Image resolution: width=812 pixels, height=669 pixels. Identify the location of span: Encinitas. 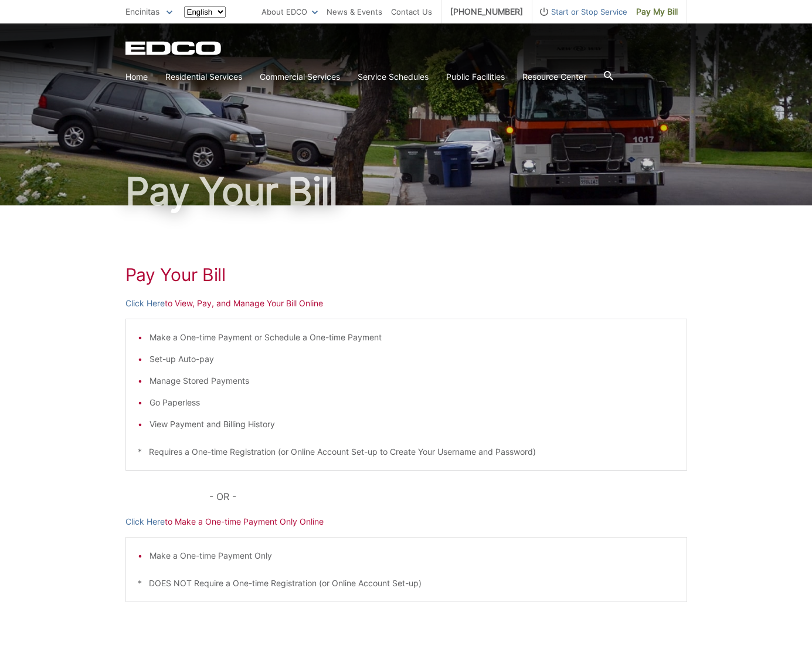
(142, 11).